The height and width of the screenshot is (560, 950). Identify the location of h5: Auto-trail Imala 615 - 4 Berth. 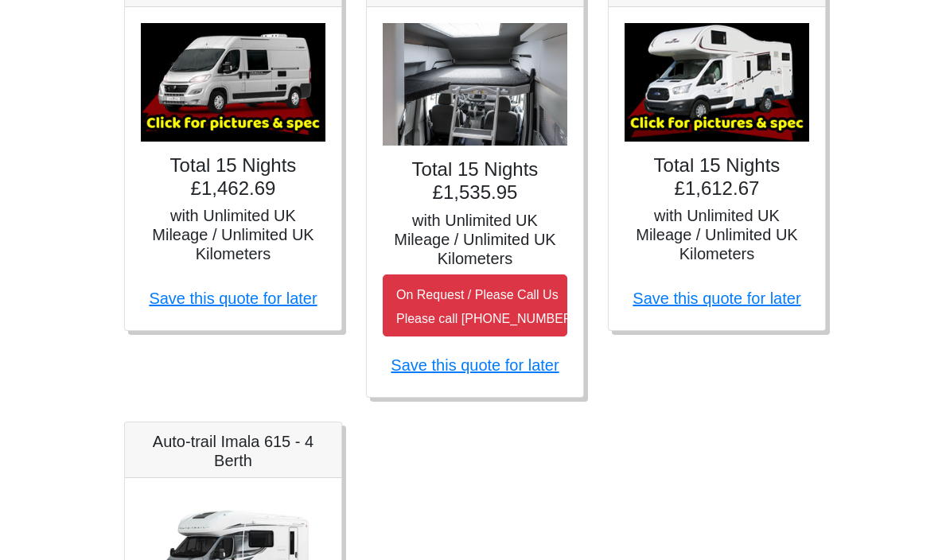
(233, 451).